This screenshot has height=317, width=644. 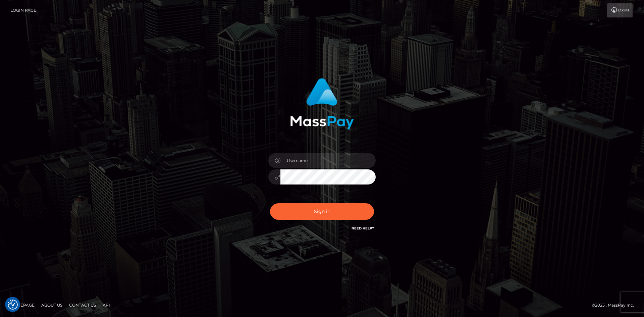 I want to click on input: Username..., so click(x=328, y=160).